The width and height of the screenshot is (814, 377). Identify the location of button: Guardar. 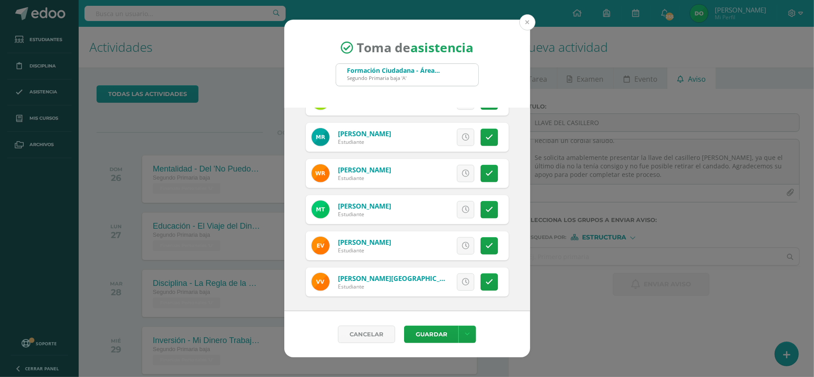
(432, 335).